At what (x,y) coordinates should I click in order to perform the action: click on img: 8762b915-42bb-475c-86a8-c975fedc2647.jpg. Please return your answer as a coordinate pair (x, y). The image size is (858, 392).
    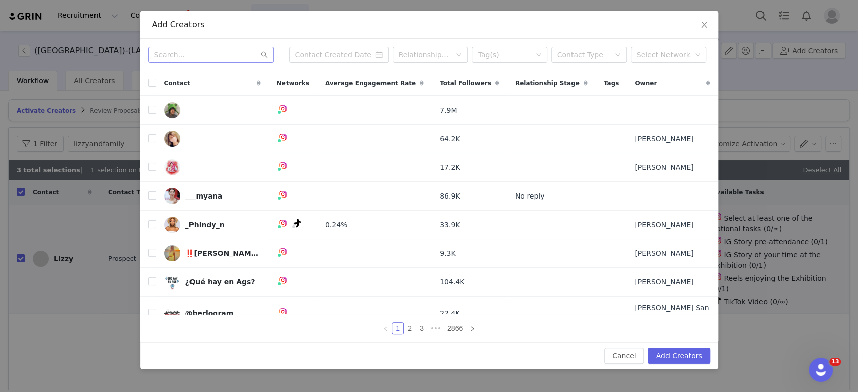
    Looking at the image, I should click on (172, 196).